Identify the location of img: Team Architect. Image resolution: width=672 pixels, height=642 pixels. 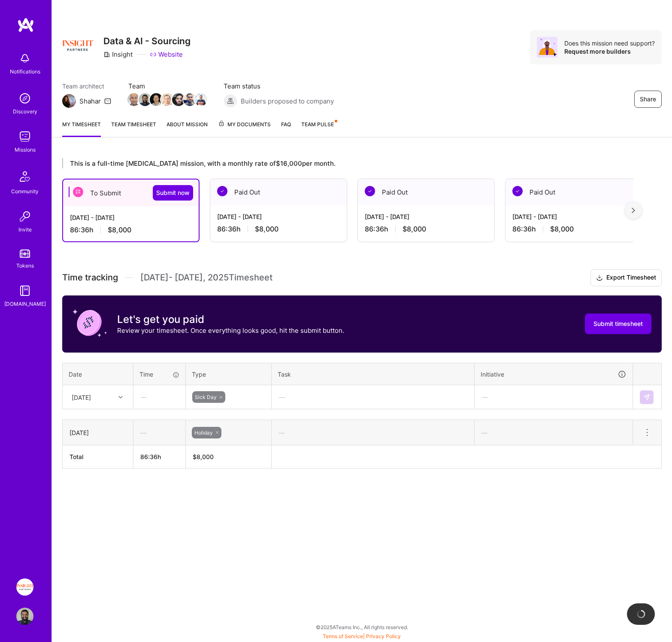
(69, 101).